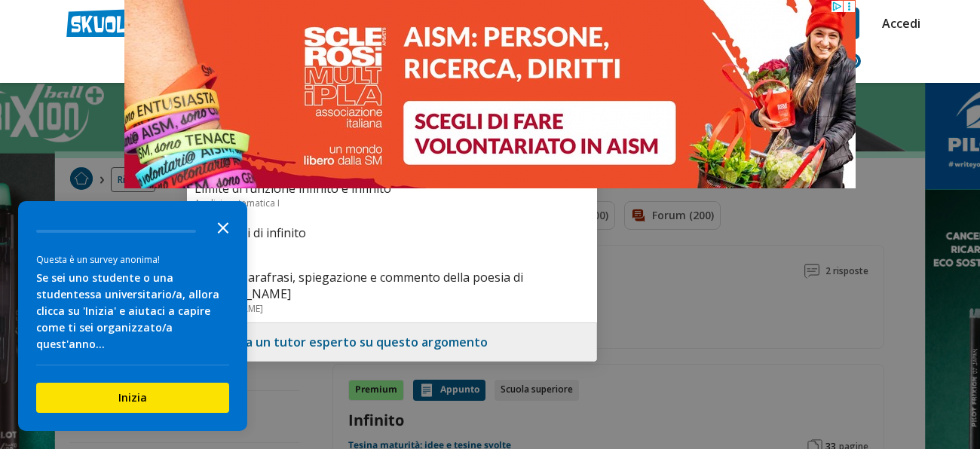 The height and width of the screenshot is (449, 980). What do you see at coordinates (392, 188) in the screenshot?
I see `a: Limite di funzione infinito e infinito` at bounding box center [392, 188].